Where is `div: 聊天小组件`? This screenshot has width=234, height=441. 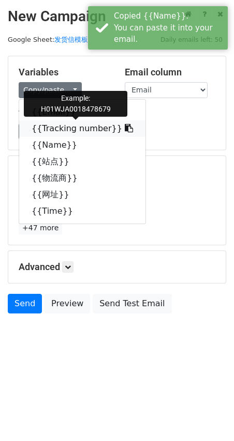 div: 聊天小组件 is located at coordinates (208, 416).